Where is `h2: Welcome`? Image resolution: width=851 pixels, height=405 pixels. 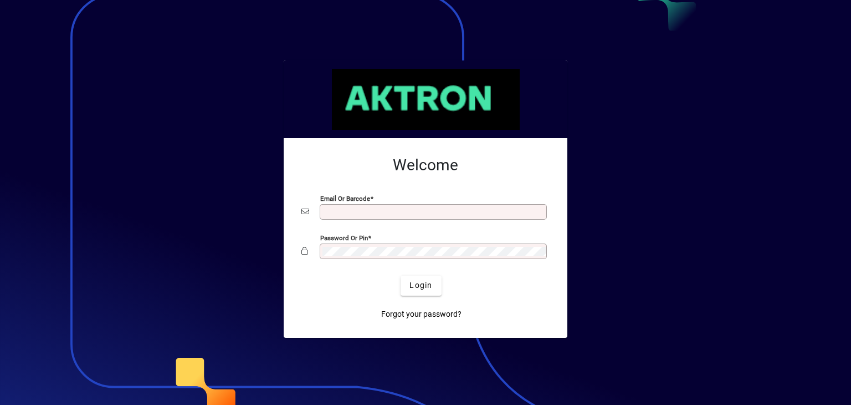
h2: Welcome is located at coordinates (426, 165).